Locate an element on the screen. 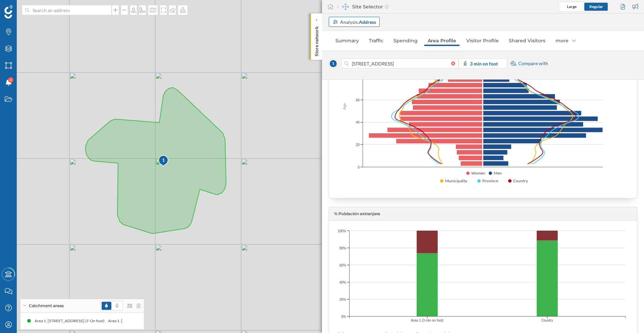 Image resolution: width=644 pixels, height=333 pixels. div: Site Selector is located at coordinates (363, 7).